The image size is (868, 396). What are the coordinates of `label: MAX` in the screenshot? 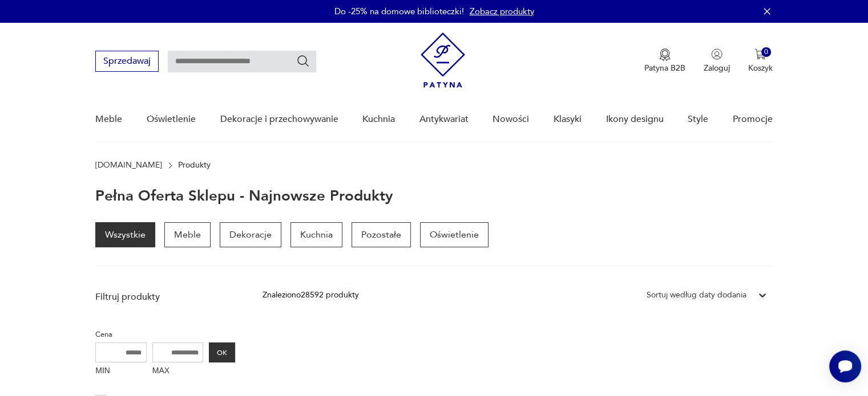 It's located at (178, 372).